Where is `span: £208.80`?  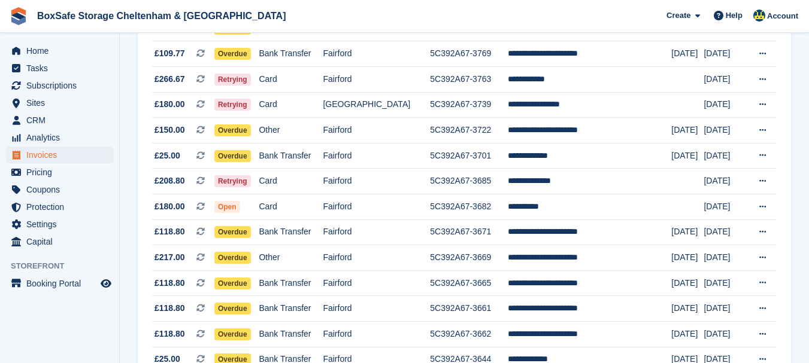
span: £208.80 is located at coordinates (169, 181).